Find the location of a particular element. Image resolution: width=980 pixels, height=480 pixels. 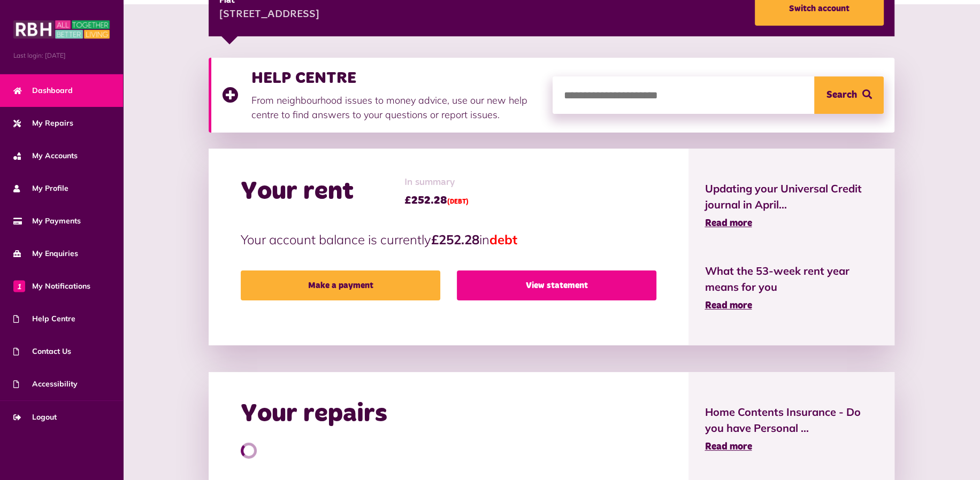

span: Logout is located at coordinates (35, 417).